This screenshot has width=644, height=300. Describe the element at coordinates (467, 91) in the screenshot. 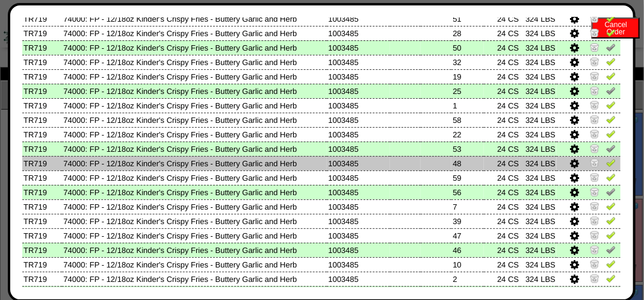

I see `td: 25` at that location.